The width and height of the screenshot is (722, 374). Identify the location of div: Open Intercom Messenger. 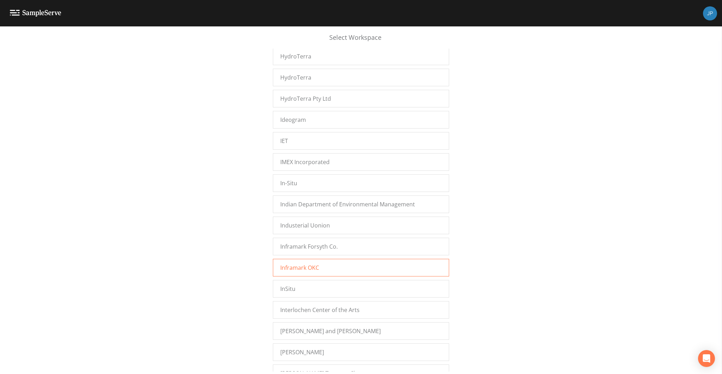
(706, 359).